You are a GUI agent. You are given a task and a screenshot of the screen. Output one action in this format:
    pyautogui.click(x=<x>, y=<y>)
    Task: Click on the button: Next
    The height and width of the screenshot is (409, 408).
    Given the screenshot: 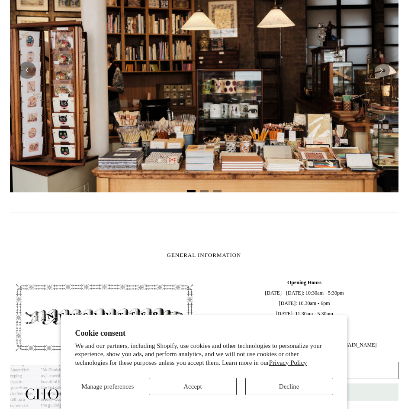 What is the action you would take?
    pyautogui.click(x=381, y=70)
    